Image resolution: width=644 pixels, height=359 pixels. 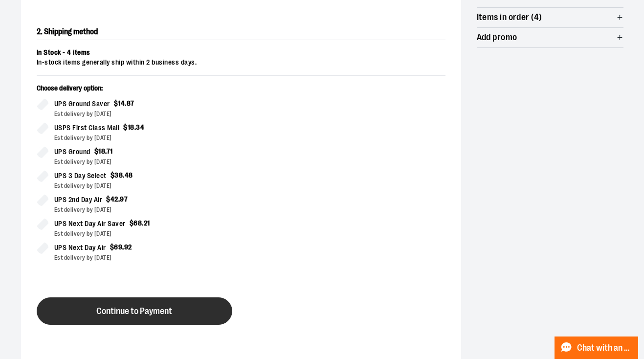 What do you see at coordinates (129, 175) in the screenshot?
I see `span: 48` at bounding box center [129, 175].